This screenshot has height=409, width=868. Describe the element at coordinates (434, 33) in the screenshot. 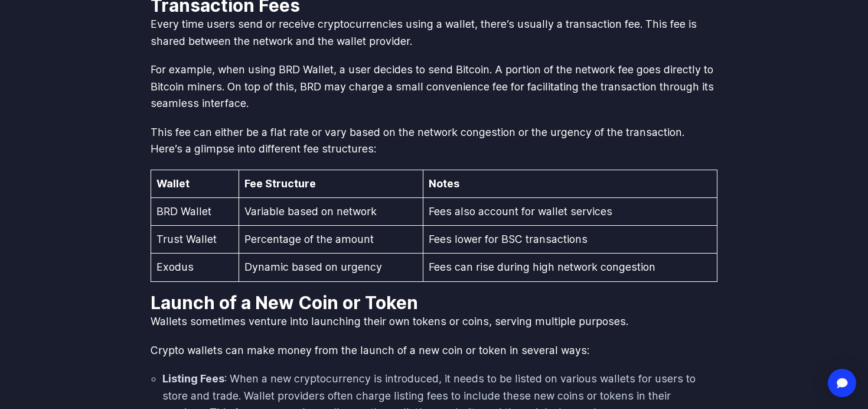

I see `p: Every time users send or receive cryptocurrencies using a wallet, there’s usually a transaction f...` at that location.